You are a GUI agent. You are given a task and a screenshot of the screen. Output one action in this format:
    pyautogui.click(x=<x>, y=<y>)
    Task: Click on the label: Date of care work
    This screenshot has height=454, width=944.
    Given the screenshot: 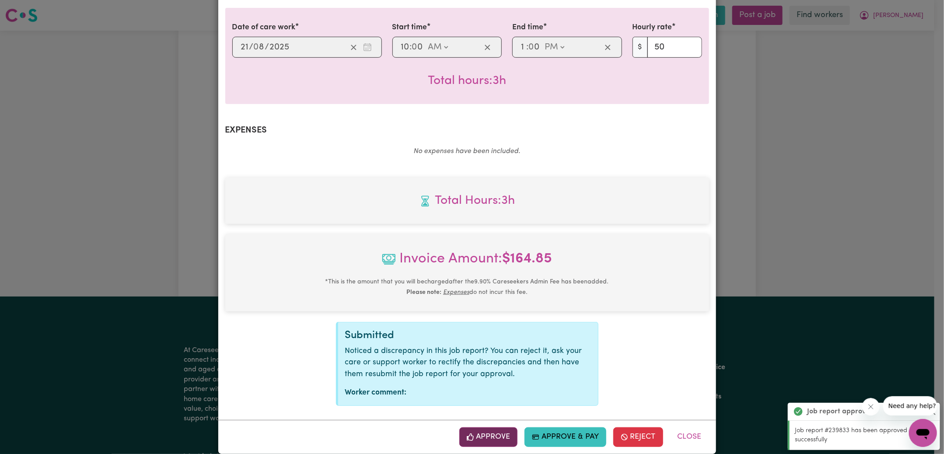 What is the action you would take?
    pyautogui.click(x=264, y=28)
    